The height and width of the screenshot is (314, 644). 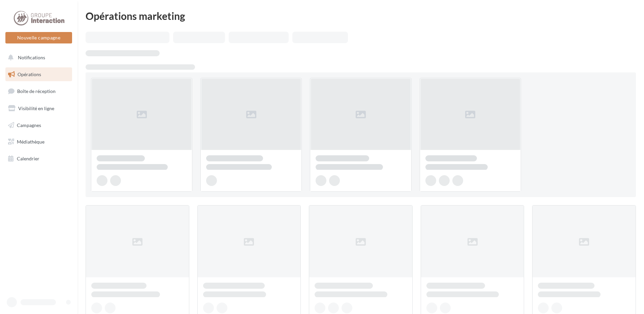 I want to click on span: Calendrier, so click(x=28, y=158).